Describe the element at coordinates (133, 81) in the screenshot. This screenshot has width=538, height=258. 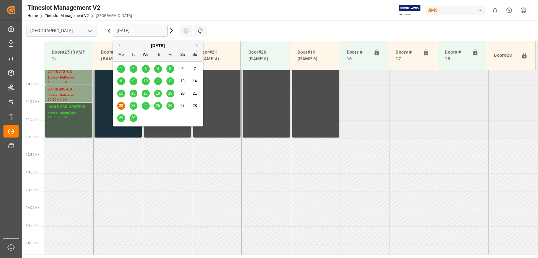
I see `span: 9` at that location.